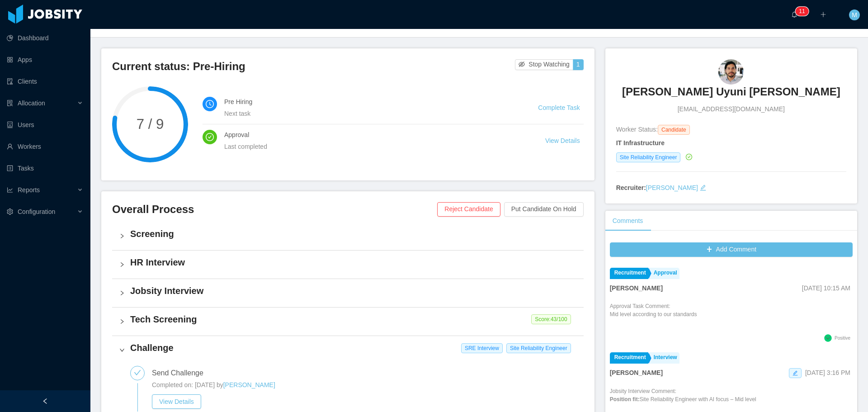  I want to click on div: Send Challenge, so click(181, 373).